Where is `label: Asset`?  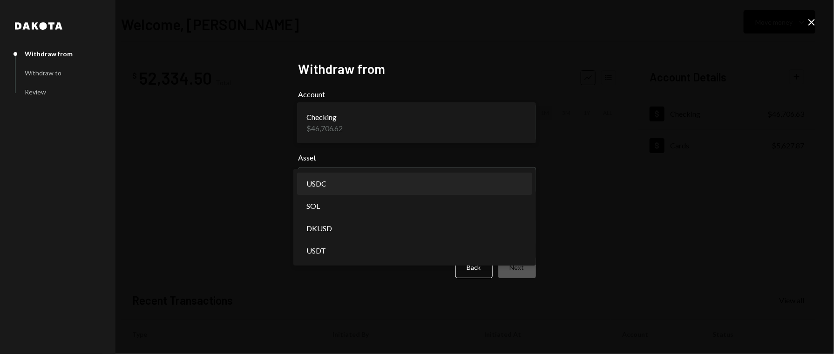 label: Asset is located at coordinates (417, 158).